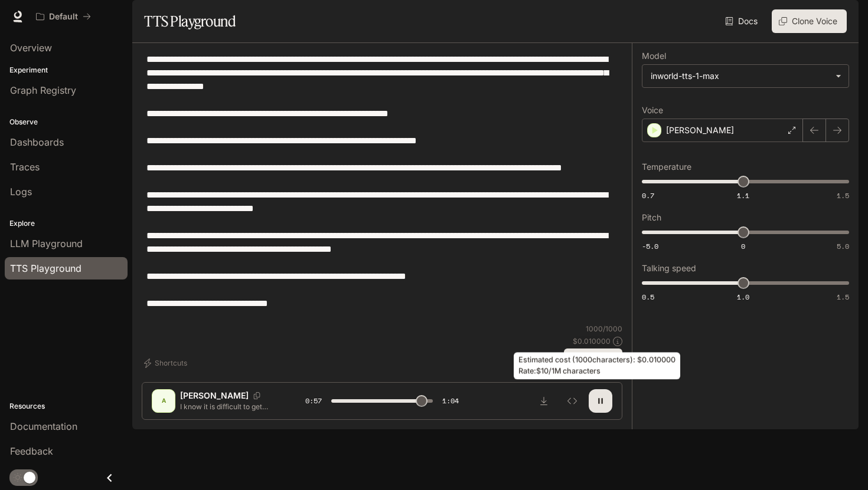 The image size is (868, 490). I want to click on span: 0:57, so click(313, 401).